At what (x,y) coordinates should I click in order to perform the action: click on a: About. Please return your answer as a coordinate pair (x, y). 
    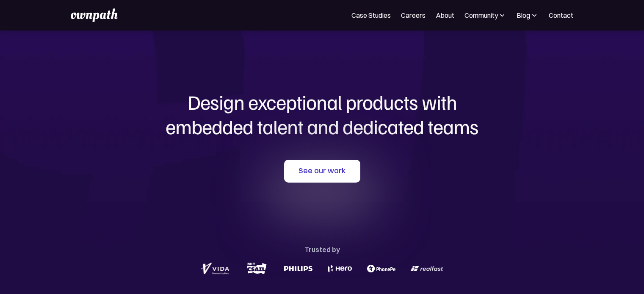
    Looking at the image, I should click on (445, 16).